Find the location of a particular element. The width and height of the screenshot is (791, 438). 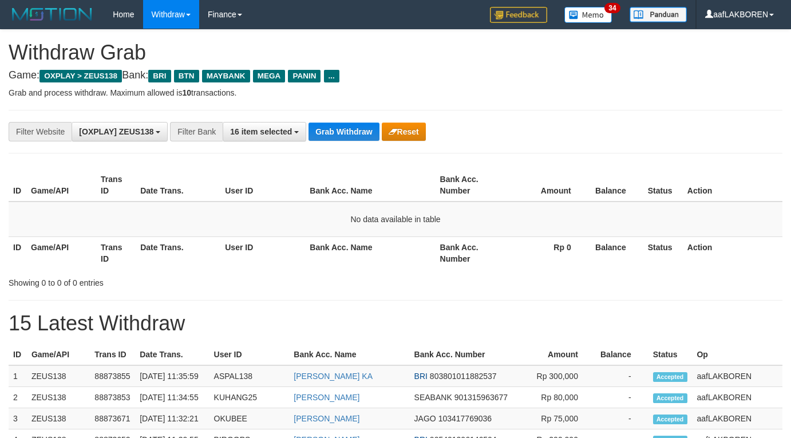

button: Grab Withdraw is located at coordinates (343, 132).